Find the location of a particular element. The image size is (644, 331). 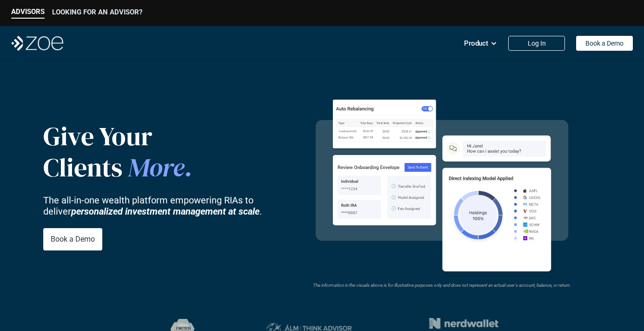

p: Clients is located at coordinates (163, 167).